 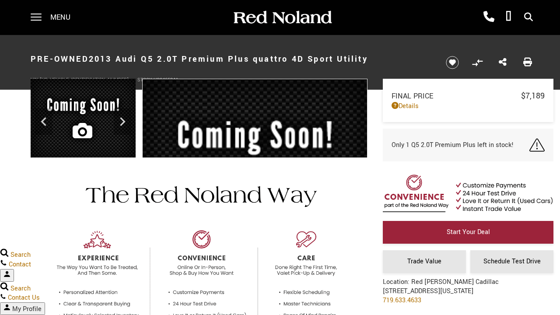 What do you see at coordinates (35, 80) in the screenshot?
I see `span: VIN:` at bounding box center [35, 80].